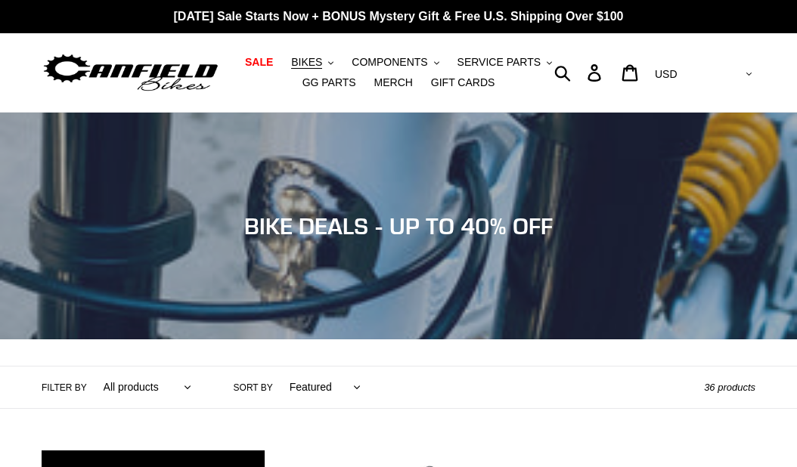 The width and height of the screenshot is (797, 467). What do you see at coordinates (312, 62) in the screenshot?
I see `button: BIKES` at bounding box center [312, 62].